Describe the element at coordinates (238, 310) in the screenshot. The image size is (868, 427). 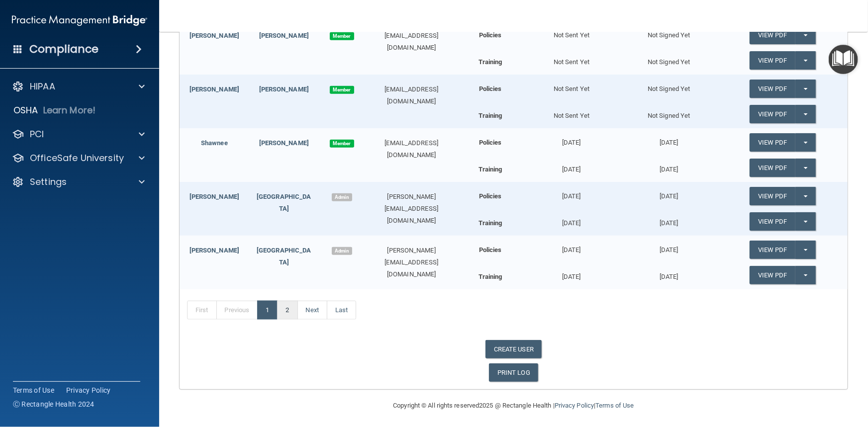
I see `a: Previous` at that location.